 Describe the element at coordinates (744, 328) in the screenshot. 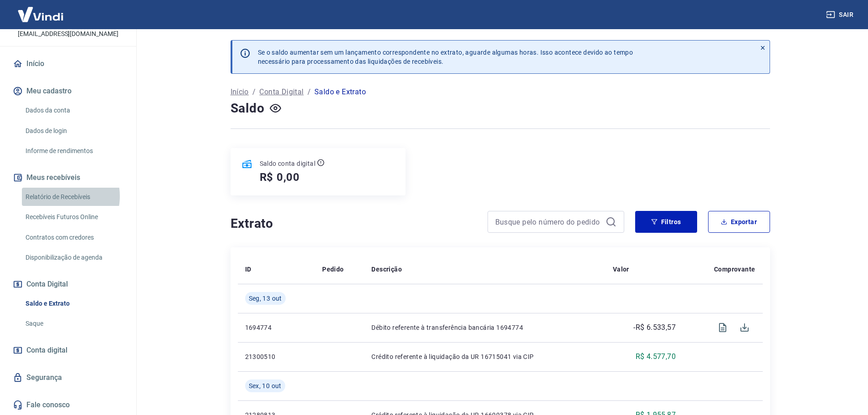

I see `span: Download` at that location.